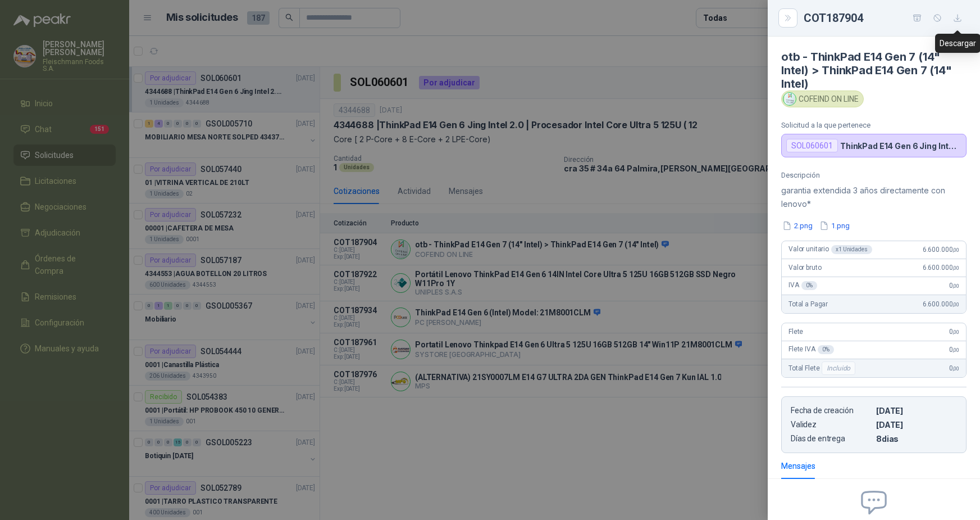 This screenshot has width=980, height=520. Describe the element at coordinates (798, 466) in the screenshot. I see `div: Mensajes` at that location.